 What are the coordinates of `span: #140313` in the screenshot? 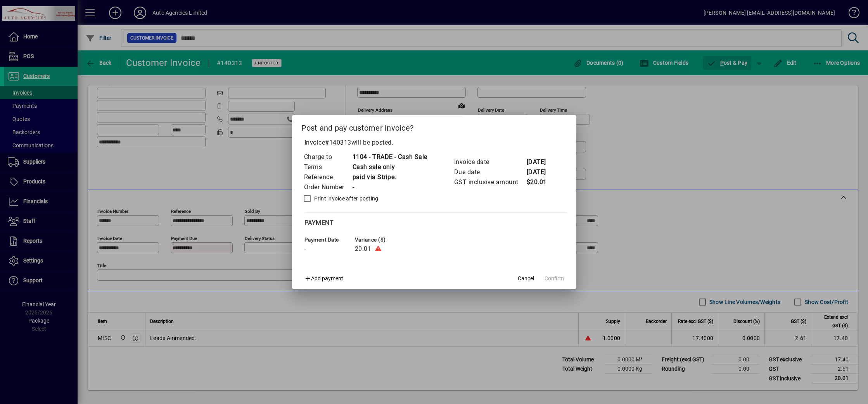 It's located at (338, 142).